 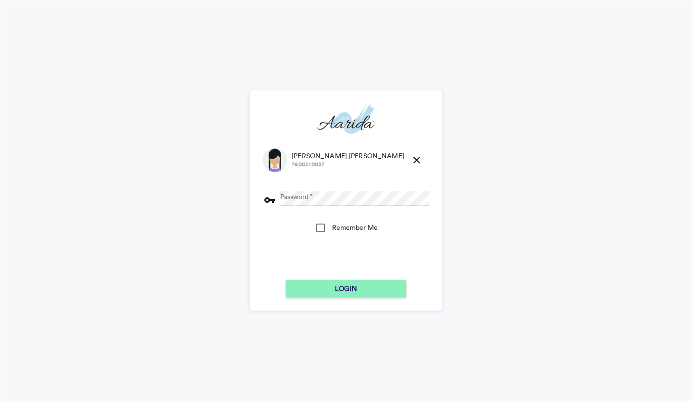 What do you see at coordinates (275, 160) in the screenshot?
I see `img: default.png` at bounding box center [275, 160].